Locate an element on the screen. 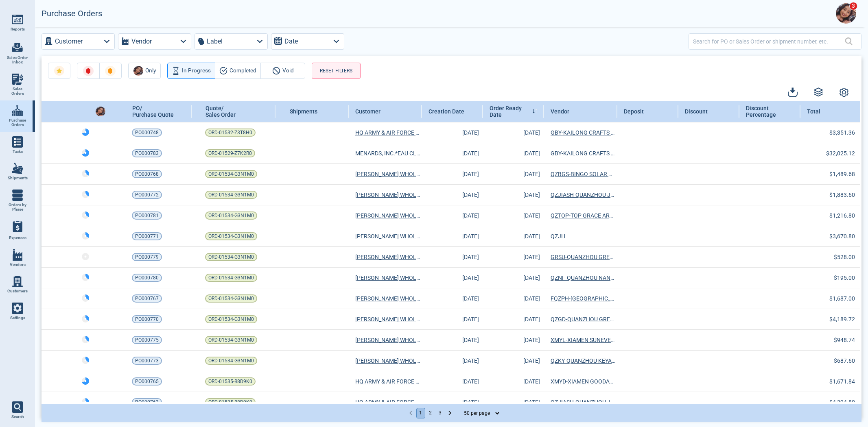 The width and height of the screenshot is (868, 427). span: QZBGS-BINGO SOLAR CO., LTD is located at coordinates (583, 174).